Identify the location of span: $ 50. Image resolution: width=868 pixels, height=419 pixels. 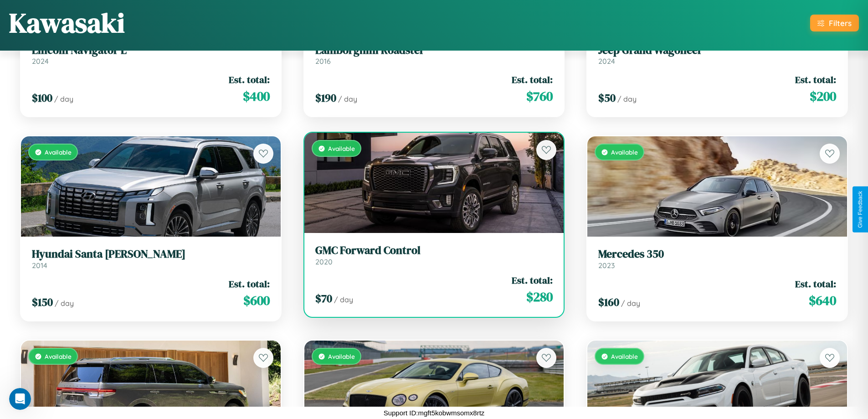
(607, 97).